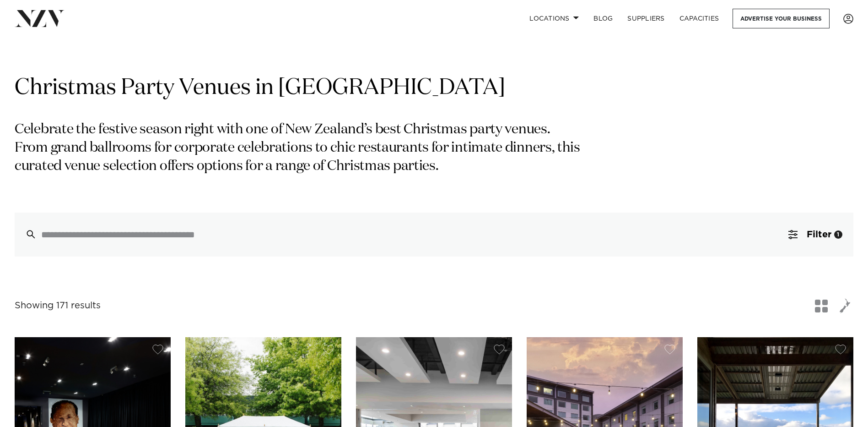 Image resolution: width=868 pixels, height=427 pixels. What do you see at coordinates (297, 148) in the screenshot?
I see `p: Celebrate the festive season right with one of New Zealand’s best Christmas party venues. From gr...` at bounding box center [297, 148].